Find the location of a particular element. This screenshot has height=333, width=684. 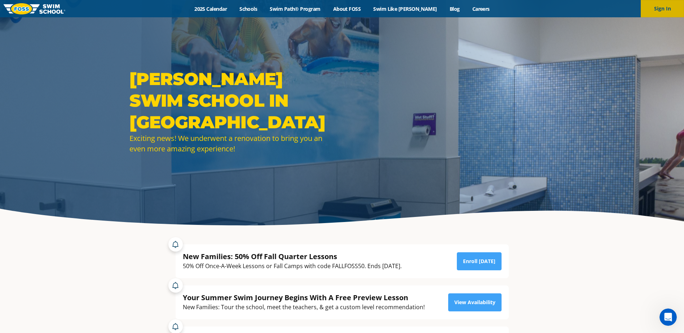

a: 2025 Calendar is located at coordinates (211, 9).